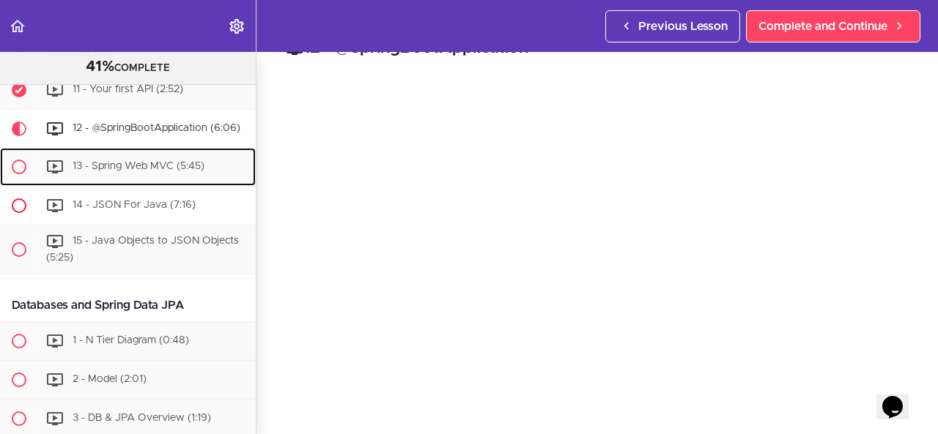 The width and height of the screenshot is (938, 434). What do you see at coordinates (134, 205) in the screenshot?
I see `span: 14 - JSON For Java (7:16)` at bounding box center [134, 205].